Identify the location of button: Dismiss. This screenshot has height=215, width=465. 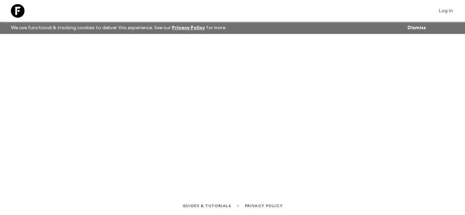
(416, 28).